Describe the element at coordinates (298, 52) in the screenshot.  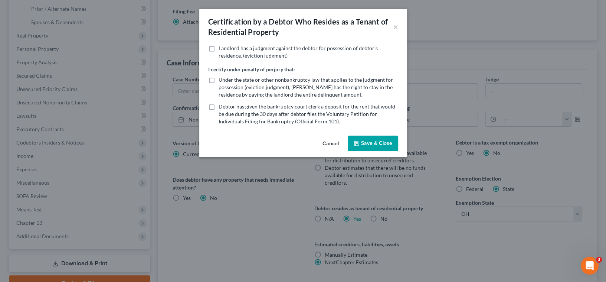
I see `span: Landlord has a judgment against the debtor for possession of debtor’s residence. (eviction judgment)` at that location.